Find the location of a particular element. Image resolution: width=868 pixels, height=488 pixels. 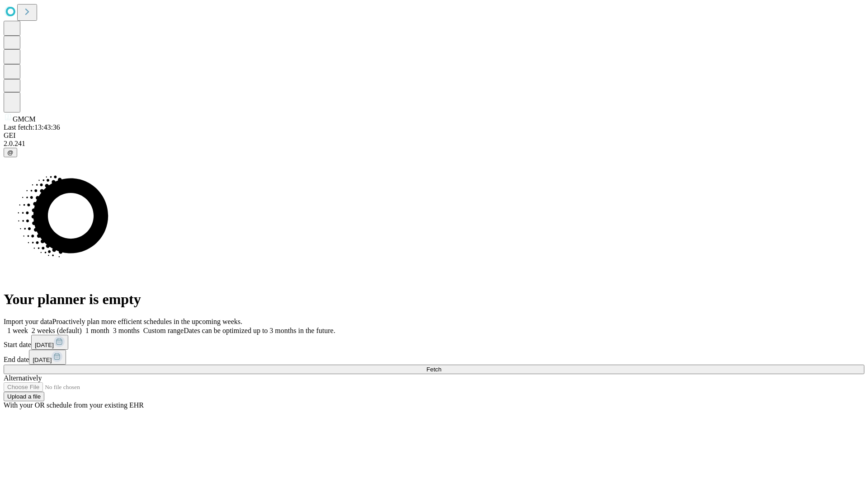

span: 2 weeks (default) is located at coordinates (57, 330).